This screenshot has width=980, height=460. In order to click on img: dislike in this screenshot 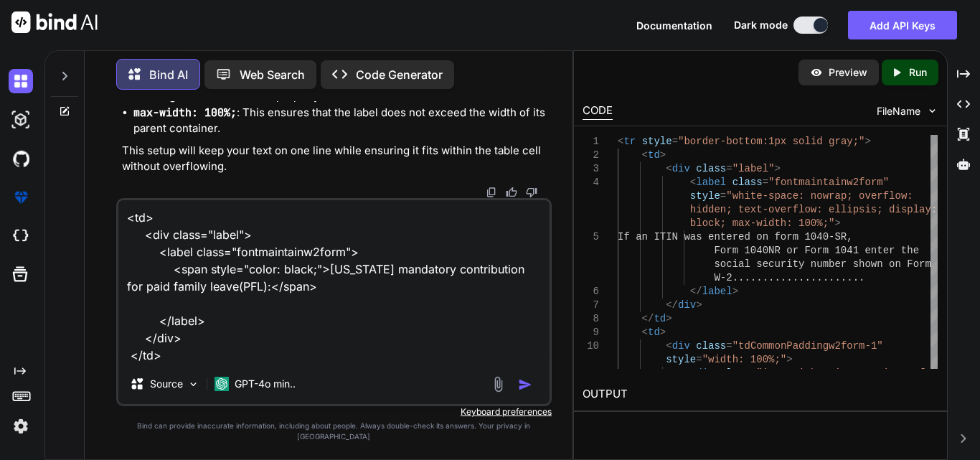, I will do `click(531, 193)`.